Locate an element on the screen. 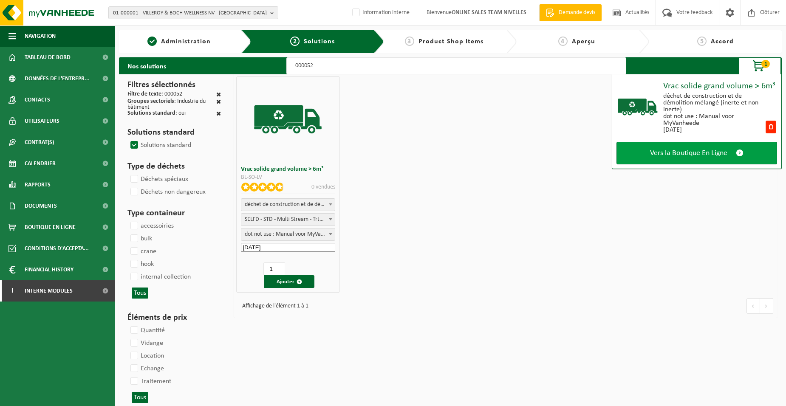  div: : oui is located at coordinates (156, 114).